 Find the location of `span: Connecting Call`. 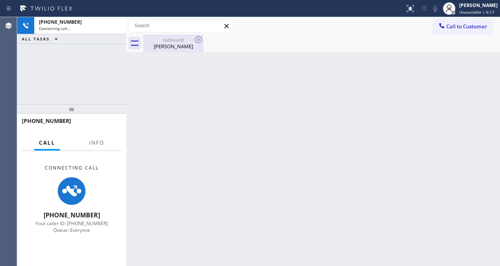

span: Connecting Call is located at coordinates (72, 168).